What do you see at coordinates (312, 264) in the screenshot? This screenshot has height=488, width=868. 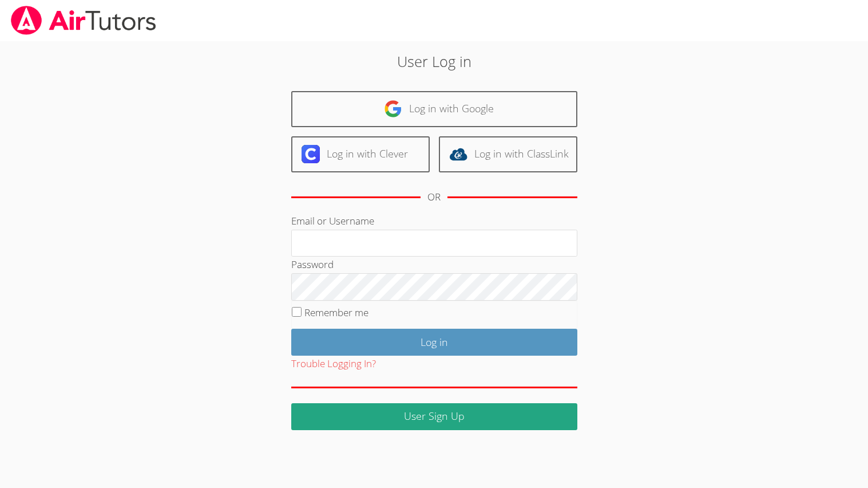 I see `label: Password` at bounding box center [312, 264].